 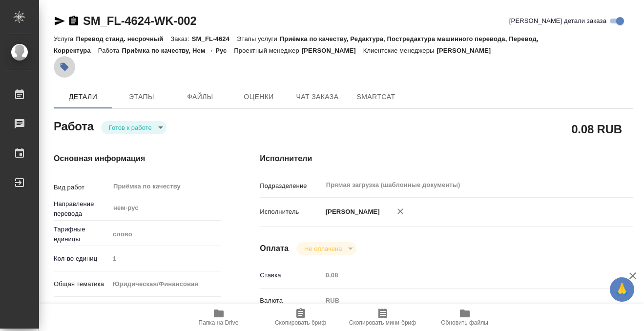 I want to click on span: Этапы, so click(x=142, y=96).